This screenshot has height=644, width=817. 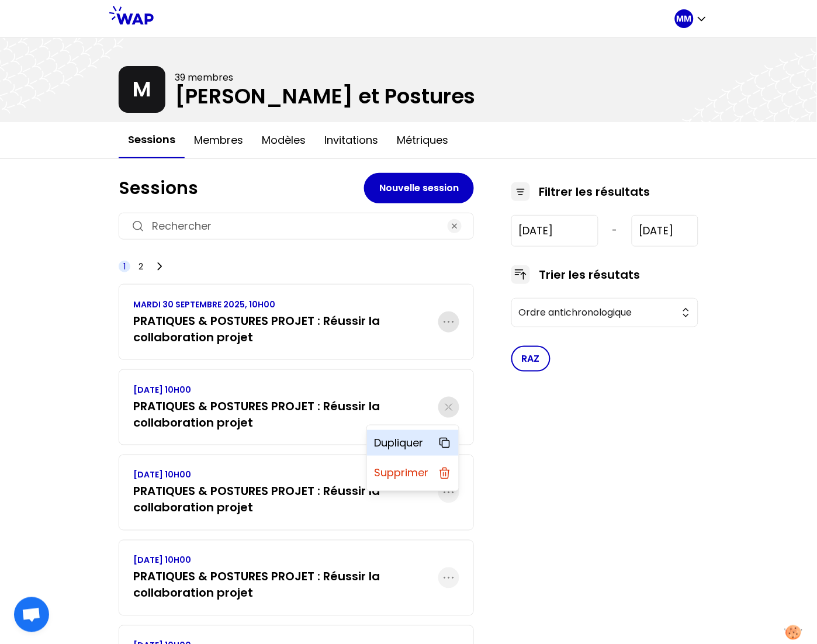 What do you see at coordinates (31, 615) in the screenshot?
I see `div: Ouvrir le chat` at bounding box center [31, 615].